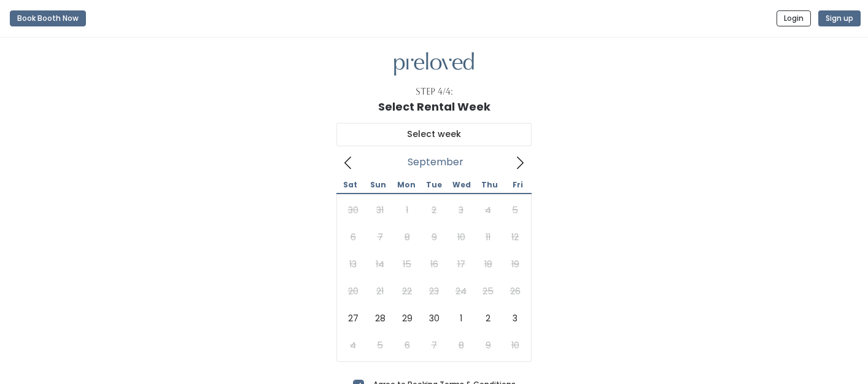 The width and height of the screenshot is (868, 384). What do you see at coordinates (462, 185) in the screenshot?
I see `span: Wed` at bounding box center [462, 185].